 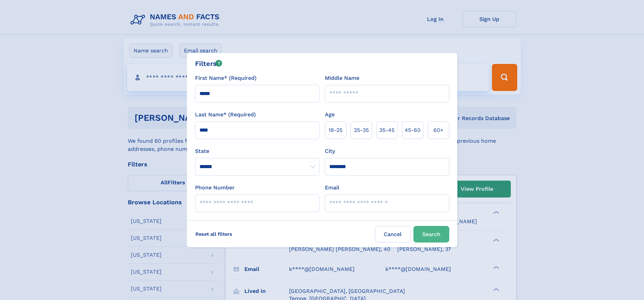 What do you see at coordinates (387, 130) in the screenshot?
I see `span: 35‑45` at bounding box center [387, 130].